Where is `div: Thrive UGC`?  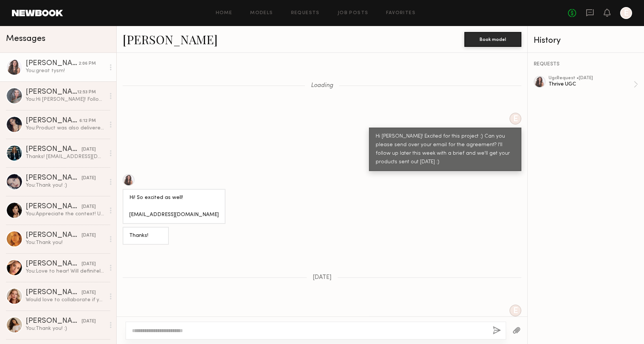
div: Thrive UGC is located at coordinates (591, 84).